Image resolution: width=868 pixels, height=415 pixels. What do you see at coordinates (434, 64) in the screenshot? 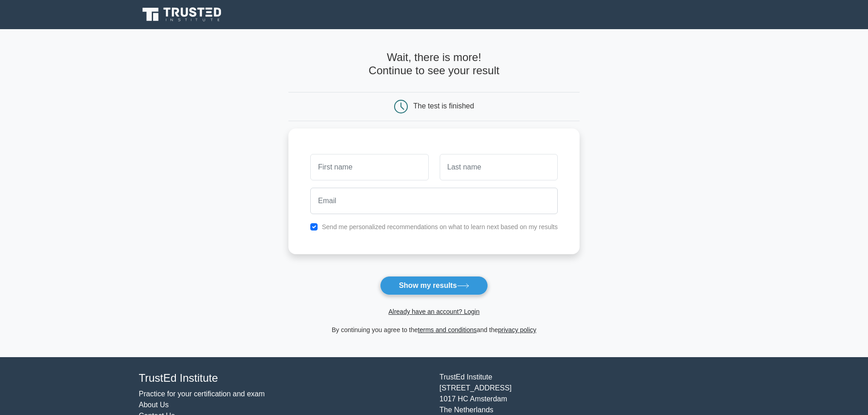
I see `h4: Wait, there is more! Continue to see your result` at bounding box center [434, 64].